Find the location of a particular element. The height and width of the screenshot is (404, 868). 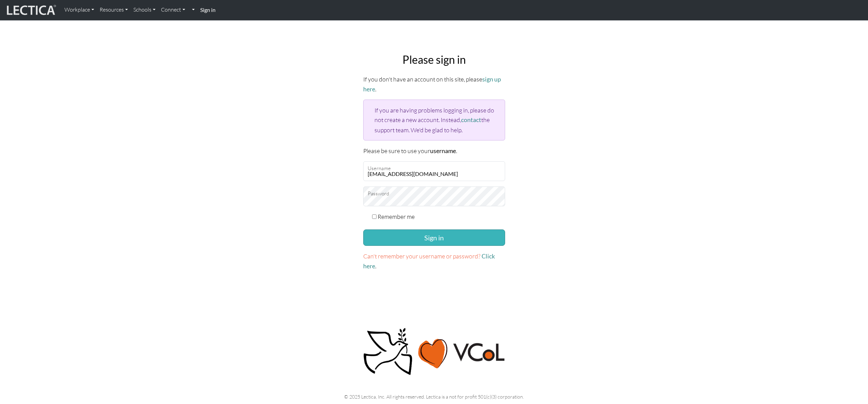

span: Can't remember your username or password? is located at coordinates (422, 256).